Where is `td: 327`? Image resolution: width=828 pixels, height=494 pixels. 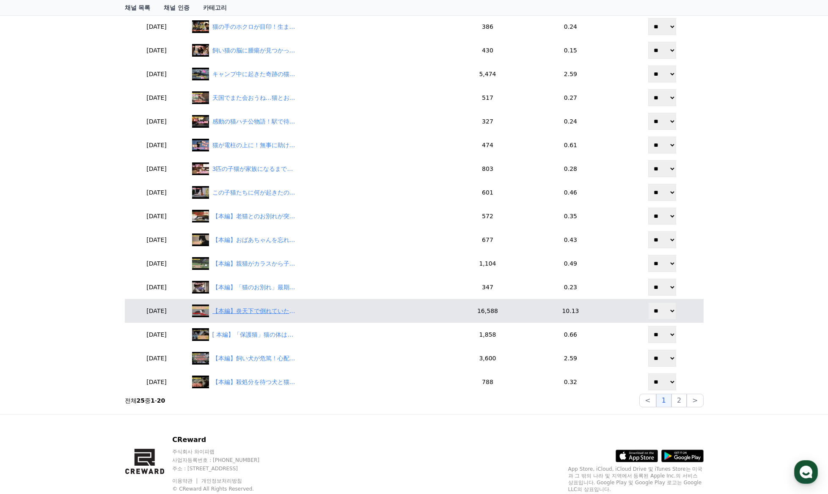
td: 327 is located at coordinates (488, 121).